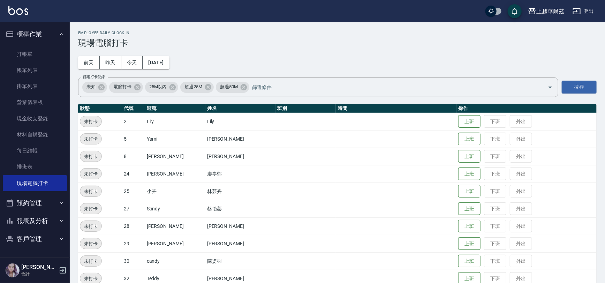  Describe the element at coordinates (133, 156) in the screenshot. I see `td: 8` at that location.